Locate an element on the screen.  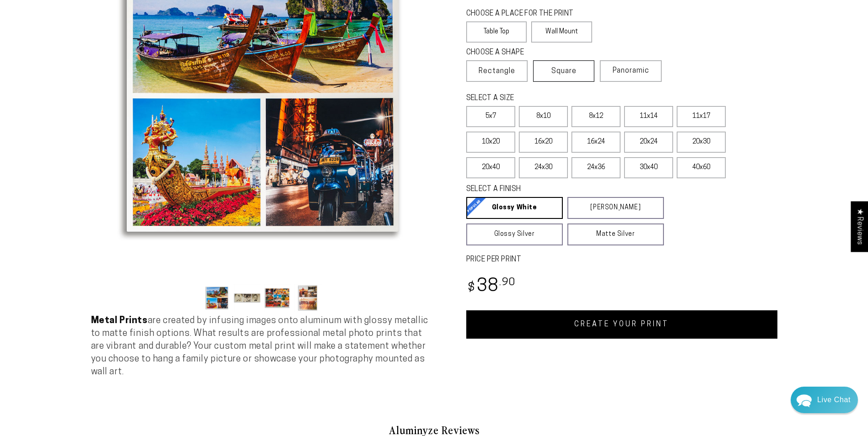
legend: CHOOSE A SHAPE is located at coordinates (526, 53).